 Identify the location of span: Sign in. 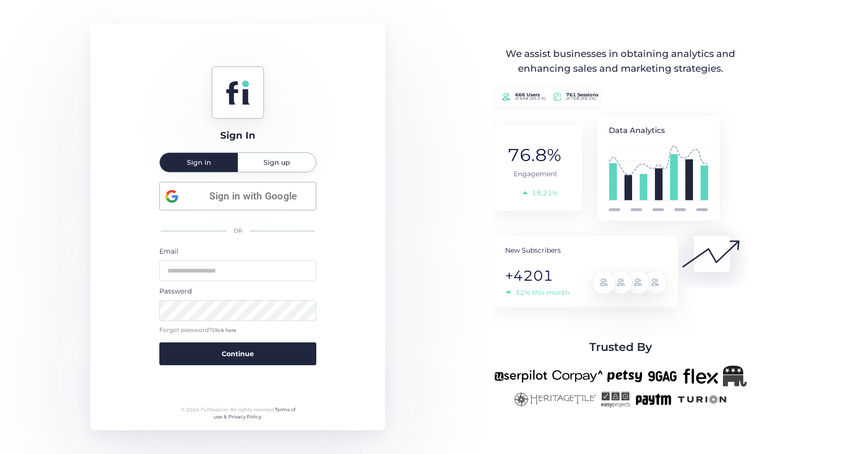
(199, 163).